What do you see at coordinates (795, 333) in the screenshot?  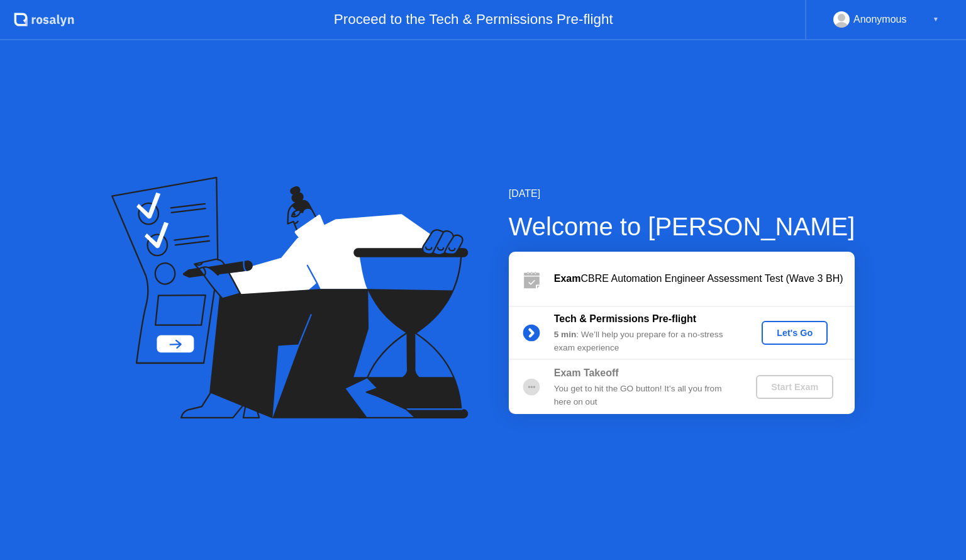 I see `button: Let's Go` at bounding box center [795, 333].